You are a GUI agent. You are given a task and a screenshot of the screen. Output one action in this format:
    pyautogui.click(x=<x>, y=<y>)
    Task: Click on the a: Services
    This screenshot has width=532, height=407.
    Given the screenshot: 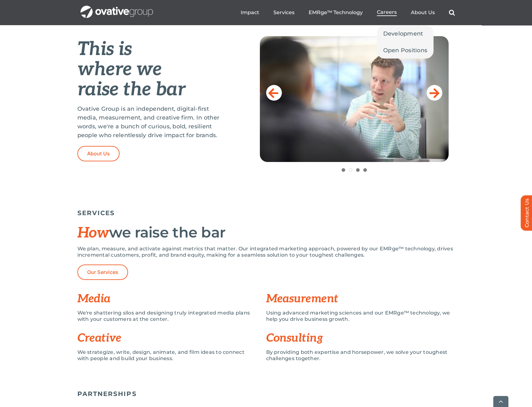 What is the action you would take?
    pyautogui.click(x=284, y=13)
    